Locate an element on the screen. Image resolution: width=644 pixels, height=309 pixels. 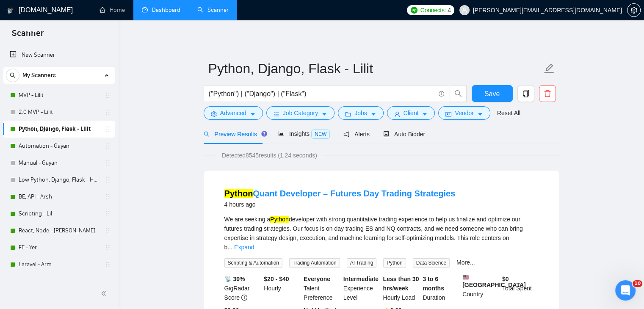
b: Intermediate is located at coordinates (361, 279).